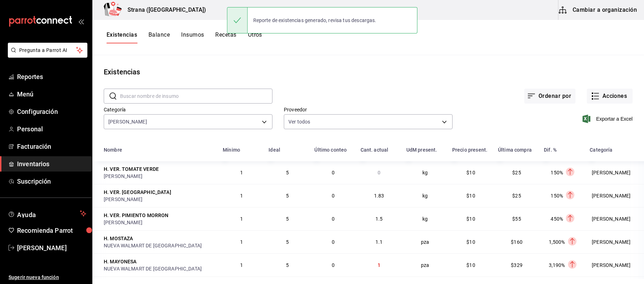  Describe the element at coordinates (46, 55) in the screenshot. I see `a: Pregunta a Parrot AI` at that location.